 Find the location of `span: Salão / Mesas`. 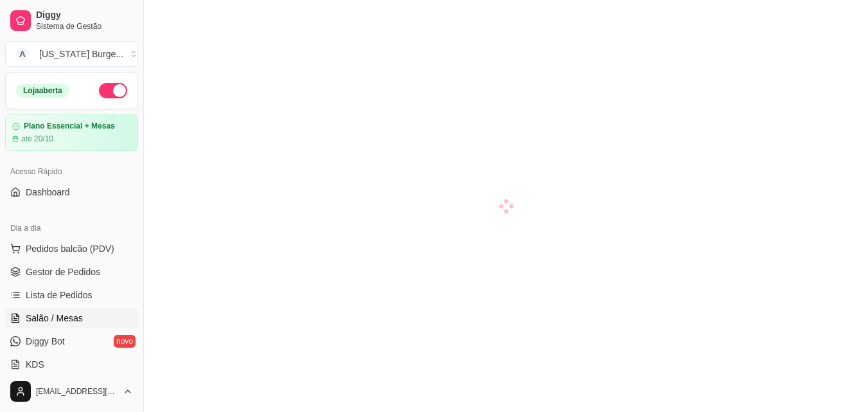

span: Salão / Mesas is located at coordinates (54, 318).